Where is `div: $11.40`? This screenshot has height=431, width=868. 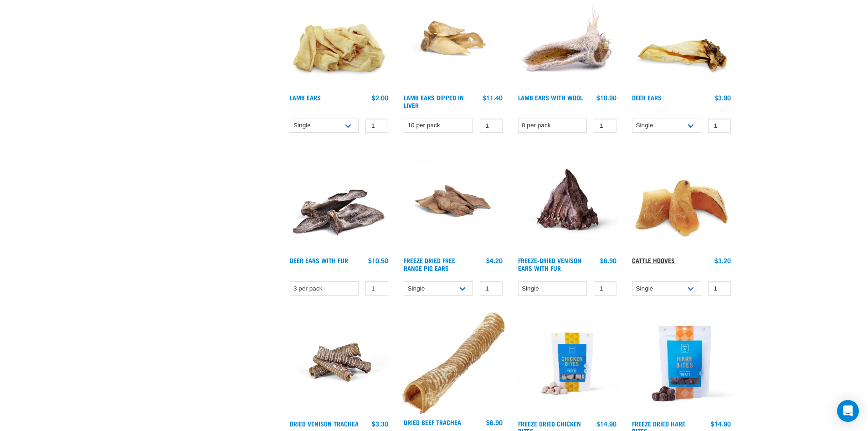
div: $11.40 is located at coordinates (493, 97).